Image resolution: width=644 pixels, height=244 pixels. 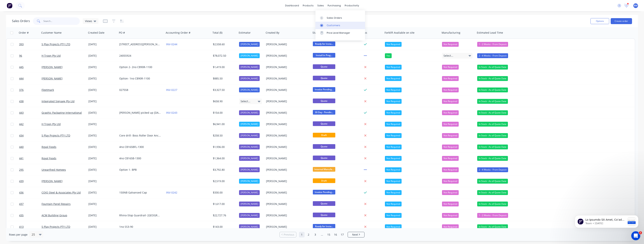 What do you see at coordinates (172, 113) in the screenshot?
I see `a: INV-0243` at bounding box center [172, 113].